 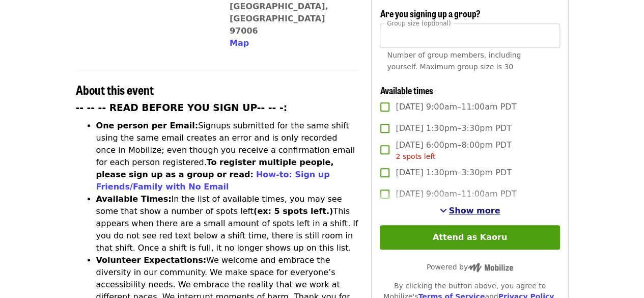 What do you see at coordinates (239, 43) in the screenshot?
I see `span: Map` at bounding box center [239, 43].